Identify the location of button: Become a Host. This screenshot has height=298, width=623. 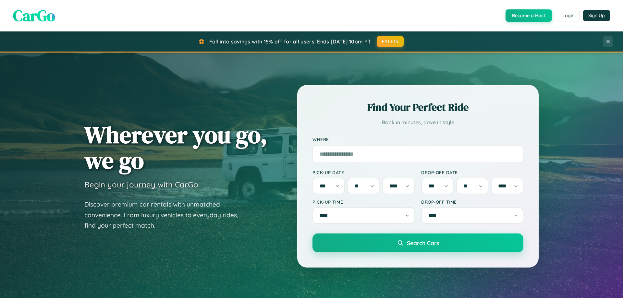
(528, 16).